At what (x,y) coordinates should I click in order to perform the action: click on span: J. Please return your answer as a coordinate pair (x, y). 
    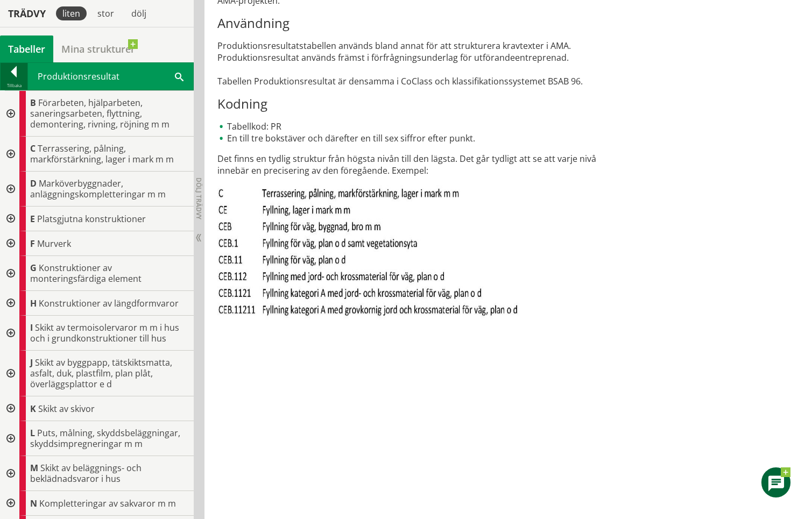
    Looking at the image, I should click on (31, 363).